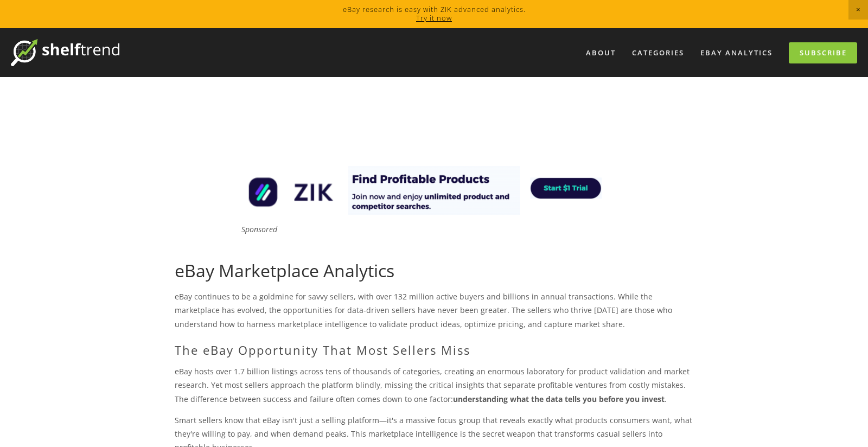  What do you see at coordinates (434, 385) in the screenshot?
I see `p: eBay hosts over 1.7 billion listings across tens of thousands of categories, creating an enormous...` at bounding box center [434, 385].